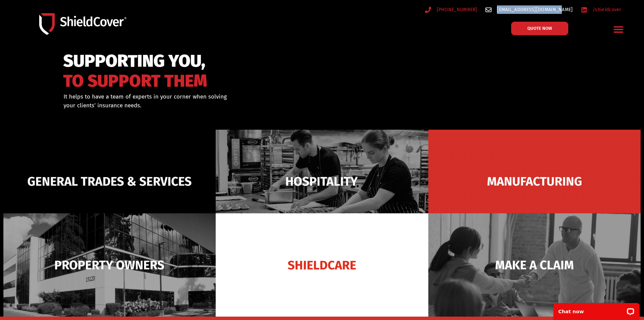 This screenshot has height=320, width=644. What do you see at coordinates (210, 106) in the screenshot?
I see `p: your clients’ insurance needs.` at bounding box center [210, 106].